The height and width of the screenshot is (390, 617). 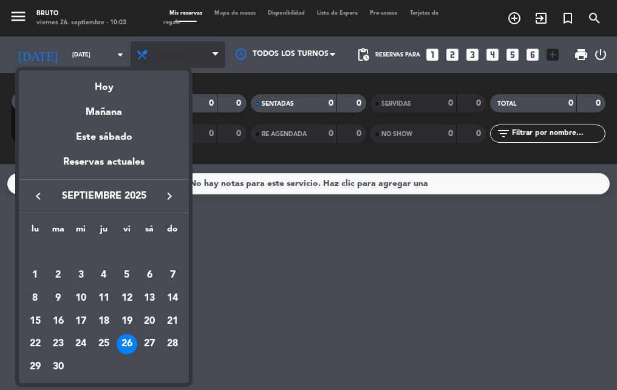 What do you see at coordinates (35, 367) in the screenshot?
I see `div: 29` at bounding box center [35, 367].